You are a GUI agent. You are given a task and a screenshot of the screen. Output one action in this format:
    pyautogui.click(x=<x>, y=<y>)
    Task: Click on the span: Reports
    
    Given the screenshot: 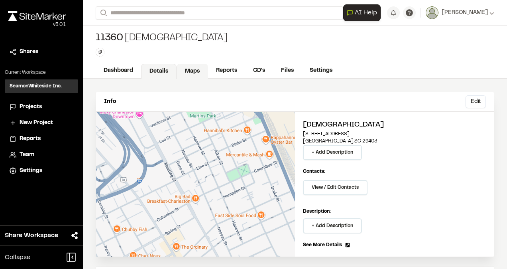 What is the action you would take?
    pyautogui.click(x=30, y=139)
    